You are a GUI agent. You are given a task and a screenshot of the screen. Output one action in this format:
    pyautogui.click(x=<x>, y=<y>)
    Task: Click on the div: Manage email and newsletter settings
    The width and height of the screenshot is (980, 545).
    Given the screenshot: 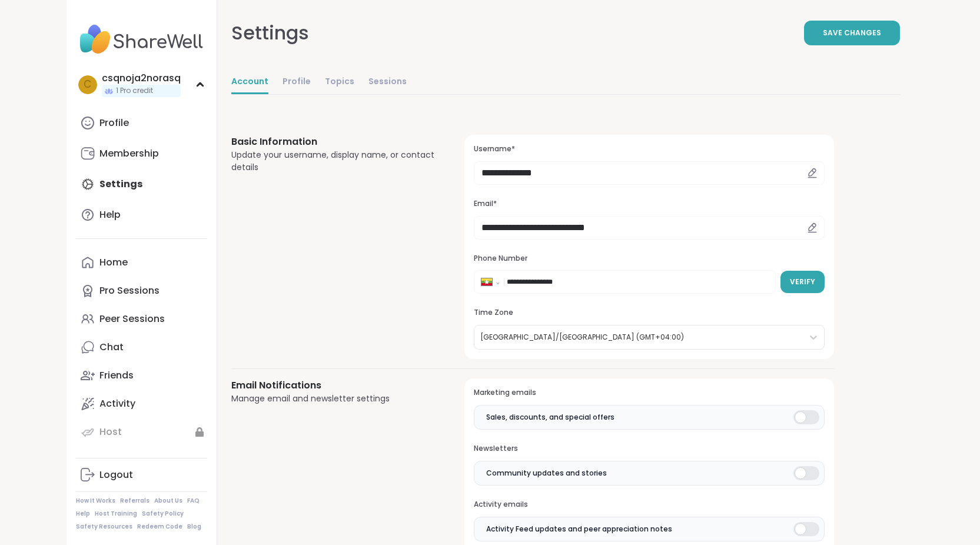 What is the action you would take?
    pyautogui.click(x=333, y=399)
    